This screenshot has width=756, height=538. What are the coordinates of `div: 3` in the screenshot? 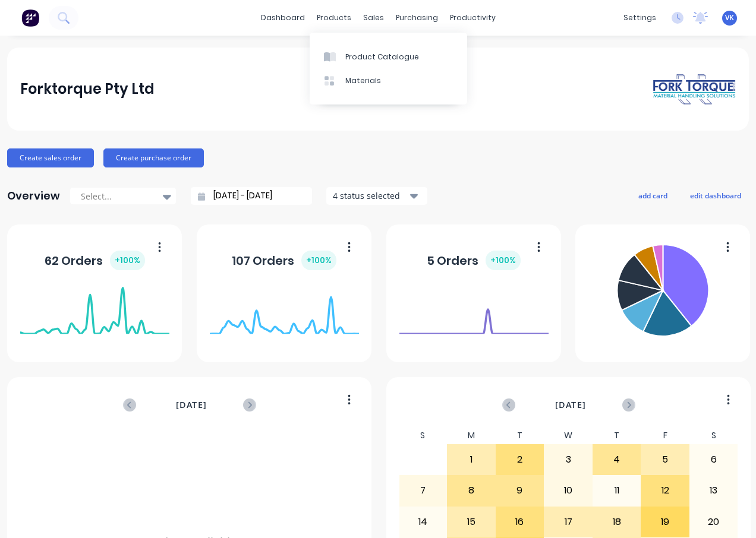 It's located at (568, 460).